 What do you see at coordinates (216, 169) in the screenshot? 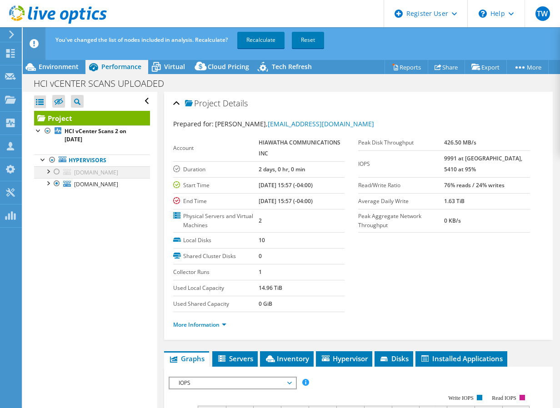
I see `label: Duration` at bounding box center [216, 169].